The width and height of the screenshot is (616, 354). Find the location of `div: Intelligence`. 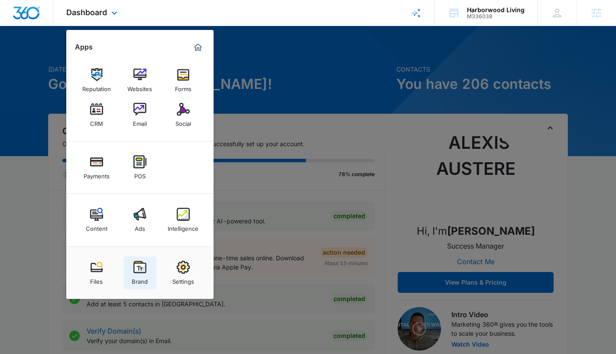

div: Intelligence is located at coordinates (183, 226).